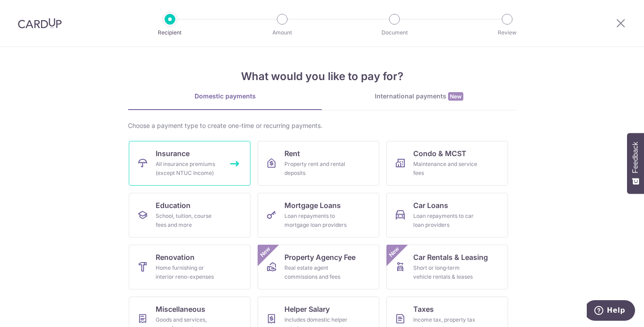  I want to click on a: RentProperty rent and rental deposits, so click(318, 163).